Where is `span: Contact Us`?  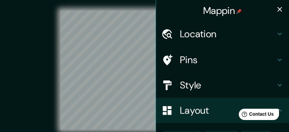
span: Contact Us is located at coordinates (32, 8).